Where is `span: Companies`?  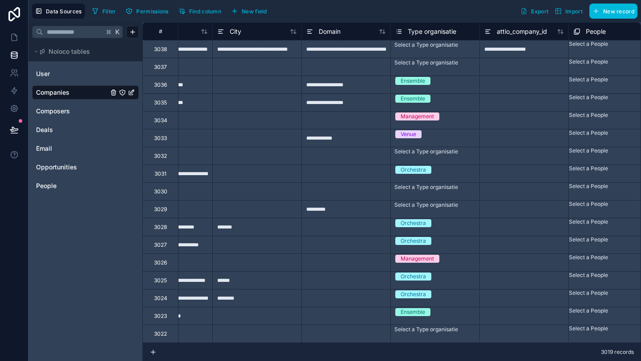 span: Companies is located at coordinates (53, 93).